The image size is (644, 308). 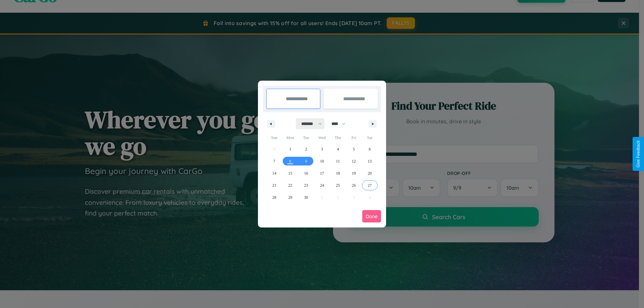 I want to click on button: 10, so click(x=322, y=161).